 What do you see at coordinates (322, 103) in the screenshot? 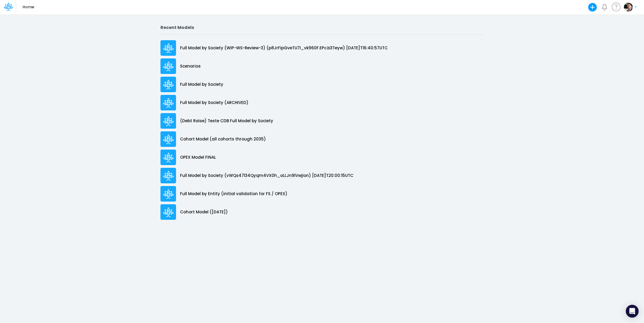
I see `a: Full Model by Society (ARCHIVED)` at bounding box center [322, 103].